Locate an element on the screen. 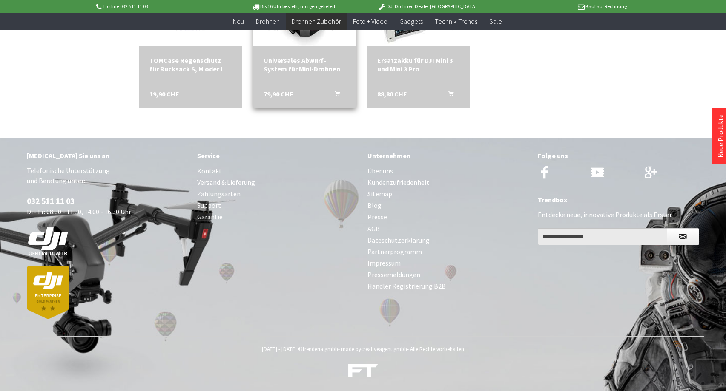 The width and height of the screenshot is (726, 391). img: dji-partner-enterprise_goldLoJgYOWPUIEBO.png is located at coordinates (48, 293).